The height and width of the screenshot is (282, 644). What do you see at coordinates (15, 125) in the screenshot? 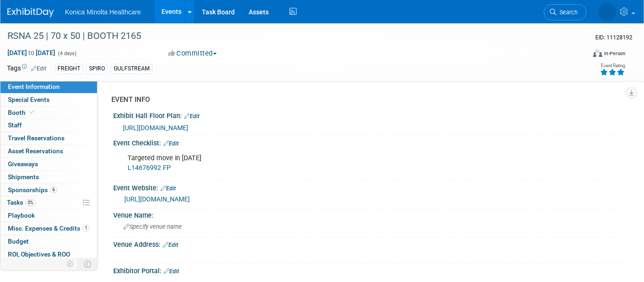
I see `span: Staff` at bounding box center [15, 125].